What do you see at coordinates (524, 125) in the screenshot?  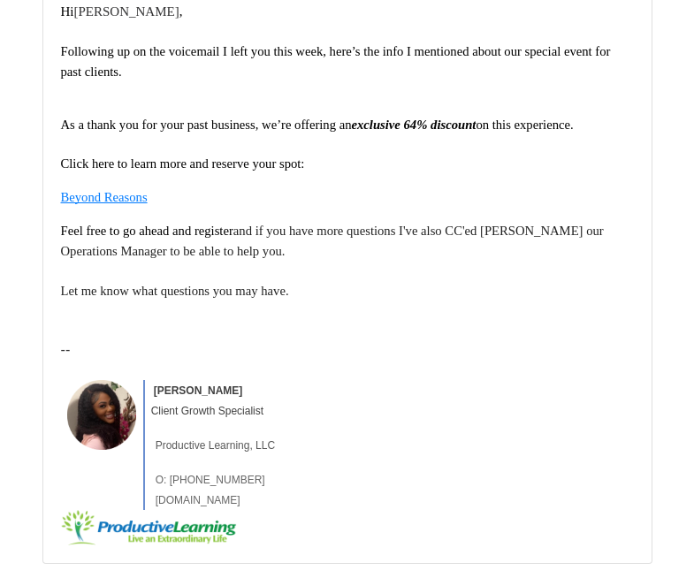 I see `span: on this experience.` at bounding box center [524, 125].